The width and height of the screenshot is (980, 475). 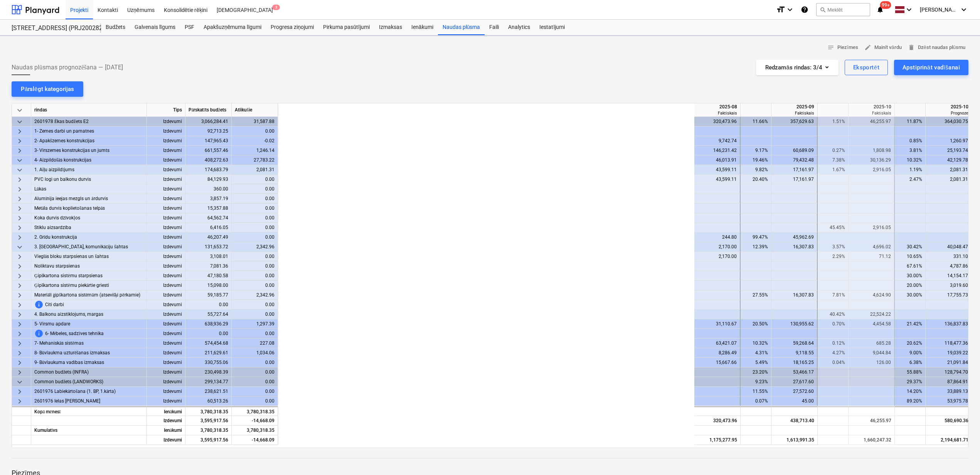 I want to click on div: 64,562.74, so click(x=209, y=218).